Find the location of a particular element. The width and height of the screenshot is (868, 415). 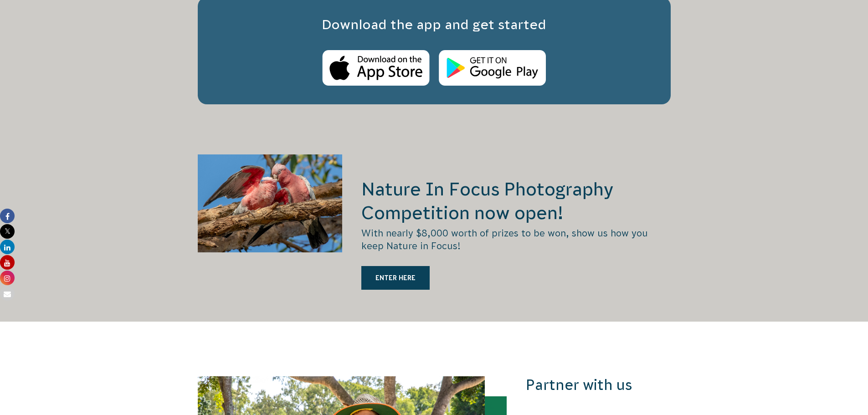

img: Android Store Logo is located at coordinates (492, 68).